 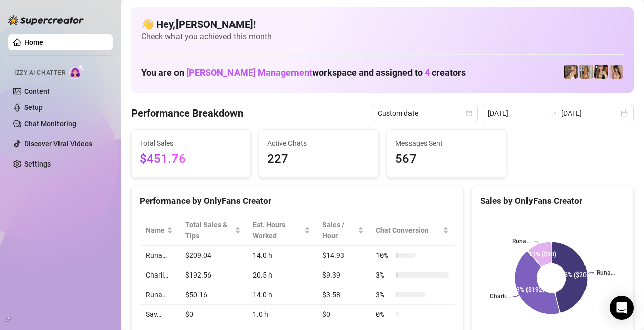 What do you see at coordinates (38, 164) in the screenshot?
I see `a: Settings` at bounding box center [38, 164].